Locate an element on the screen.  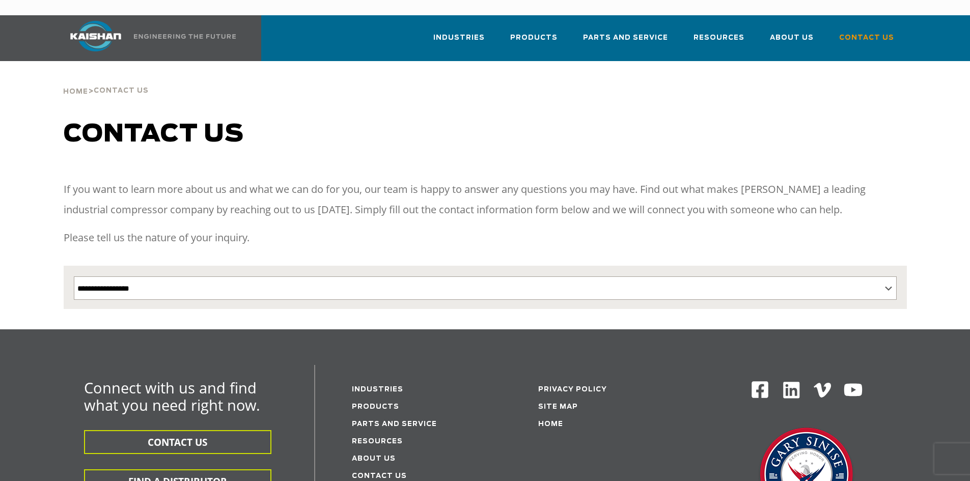
span: Home is located at coordinates (75, 92).